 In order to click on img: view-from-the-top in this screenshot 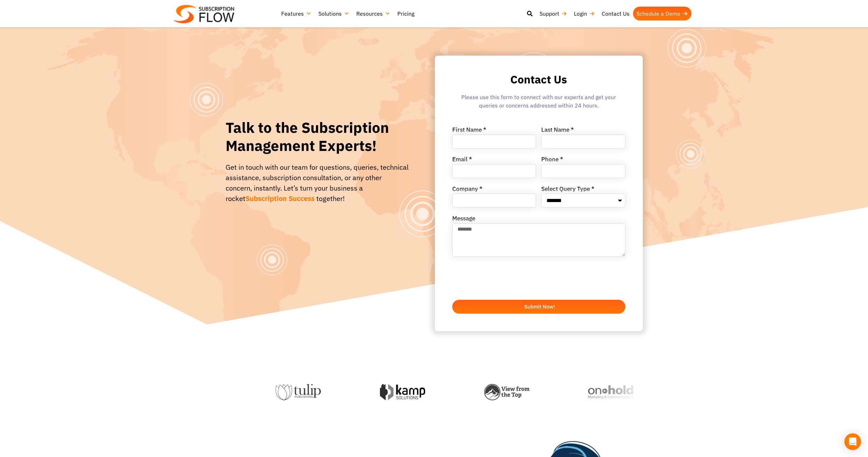, I will do `click(499, 392)`.